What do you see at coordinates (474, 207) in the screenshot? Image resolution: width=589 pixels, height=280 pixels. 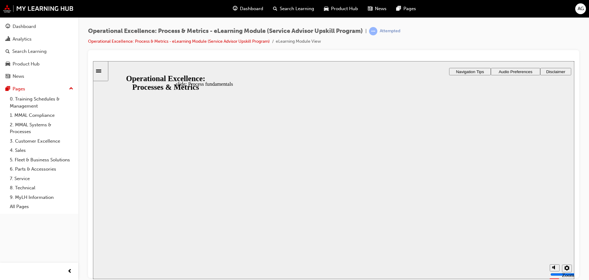 I see `button: Settings` at bounding box center [474, 207].